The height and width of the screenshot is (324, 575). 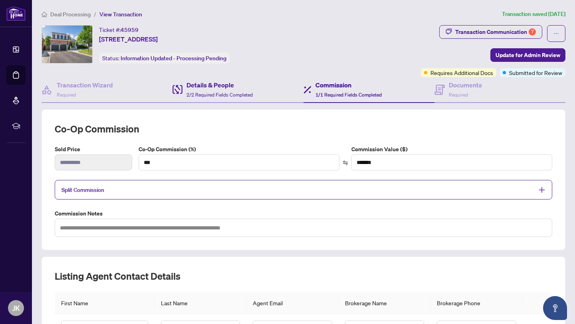 What do you see at coordinates (129, 30) in the screenshot?
I see `span: 45959` at bounding box center [129, 30].